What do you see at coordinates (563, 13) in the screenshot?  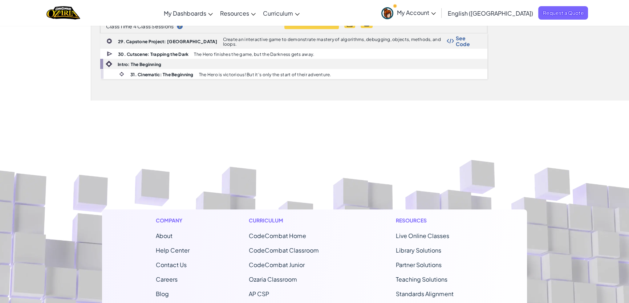 I see `a: Request a Quote` at bounding box center [563, 13].